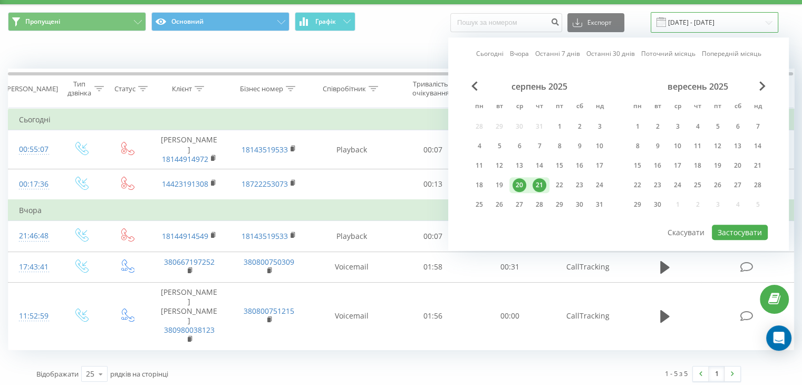  I want to click on div: чт 11 вер 2025 р., so click(697, 146).